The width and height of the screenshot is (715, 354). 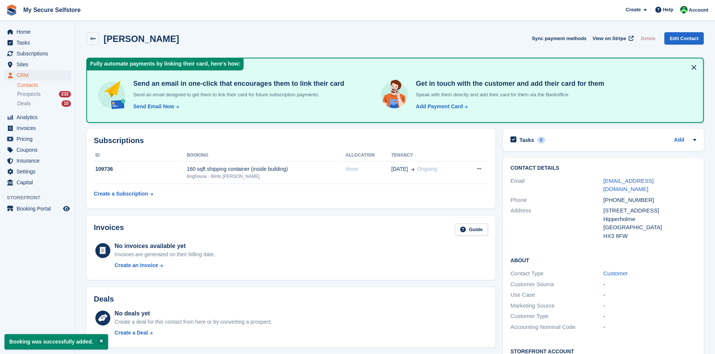 What do you see at coordinates (647, 38) in the screenshot?
I see `button: Delete` at bounding box center [647, 38].